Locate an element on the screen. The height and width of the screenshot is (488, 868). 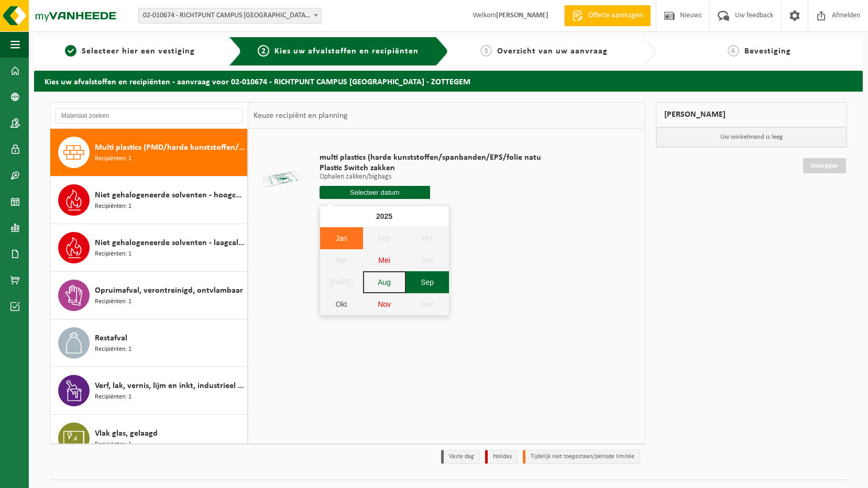
span: Multi plastics (PMD/harde kunststoffen/spanbanden/EPS/folie naturel/folie gemengd) is located at coordinates (170, 148).